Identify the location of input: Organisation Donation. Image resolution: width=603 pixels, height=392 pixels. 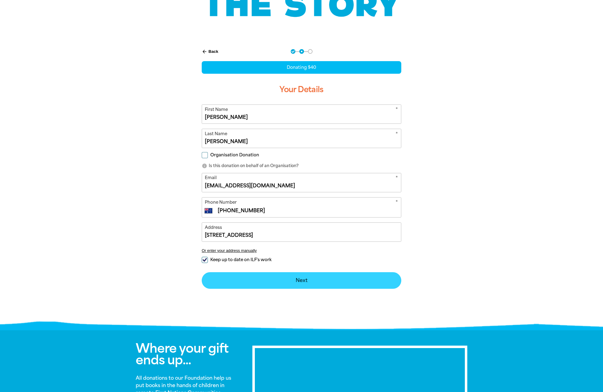
(205, 155).